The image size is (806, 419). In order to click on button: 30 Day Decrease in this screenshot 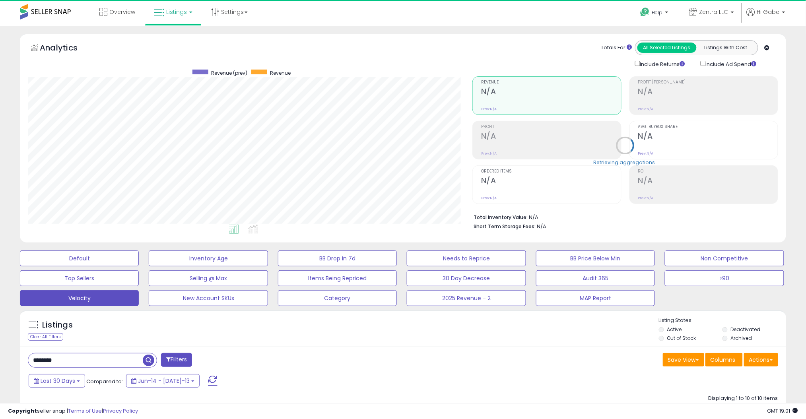, I will do `click(466, 278)`.